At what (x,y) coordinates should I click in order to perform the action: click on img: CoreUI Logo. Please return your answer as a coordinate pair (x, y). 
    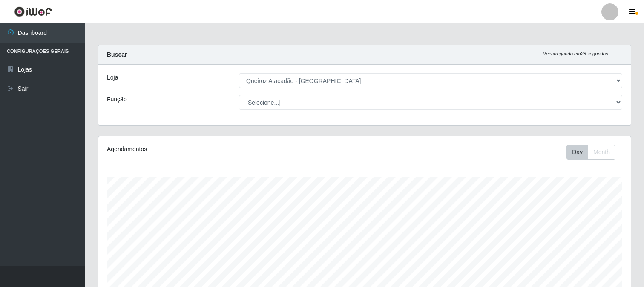
    Looking at the image, I should click on (33, 12).